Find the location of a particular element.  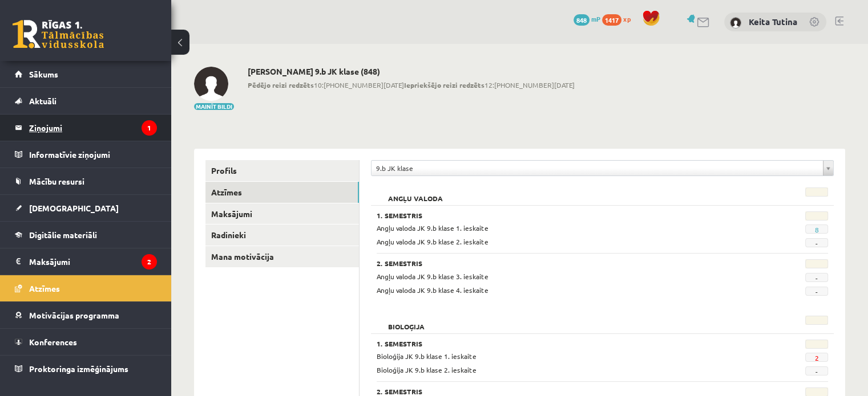

a: Motivācijas programma is located at coordinates (86, 315).